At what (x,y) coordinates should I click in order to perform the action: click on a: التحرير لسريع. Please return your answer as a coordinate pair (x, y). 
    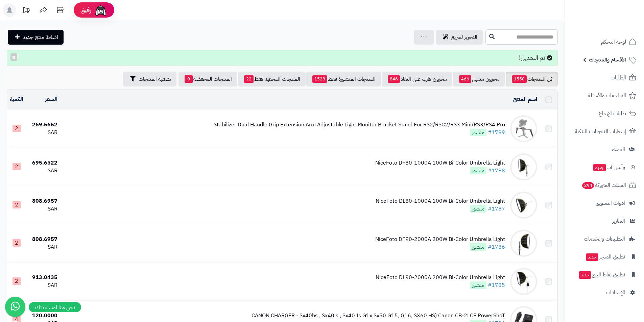
    Looking at the image, I should click on (459, 37).